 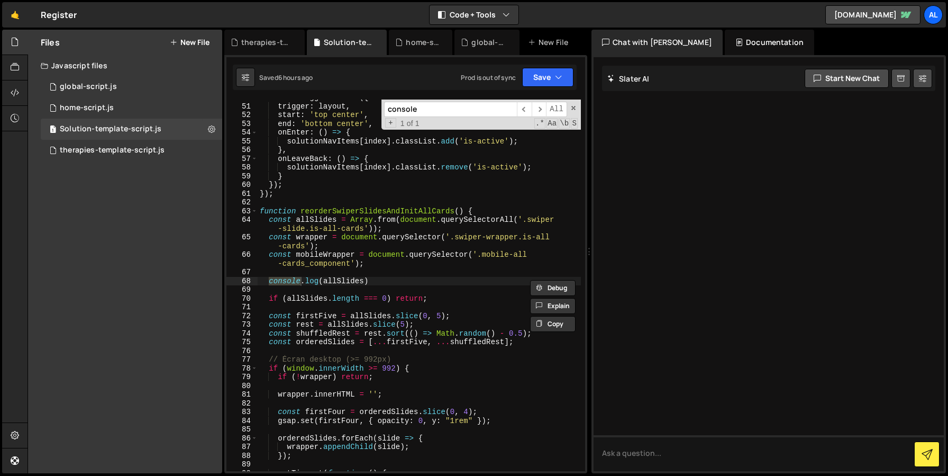 I want to click on div: 64, so click(x=242, y=224).